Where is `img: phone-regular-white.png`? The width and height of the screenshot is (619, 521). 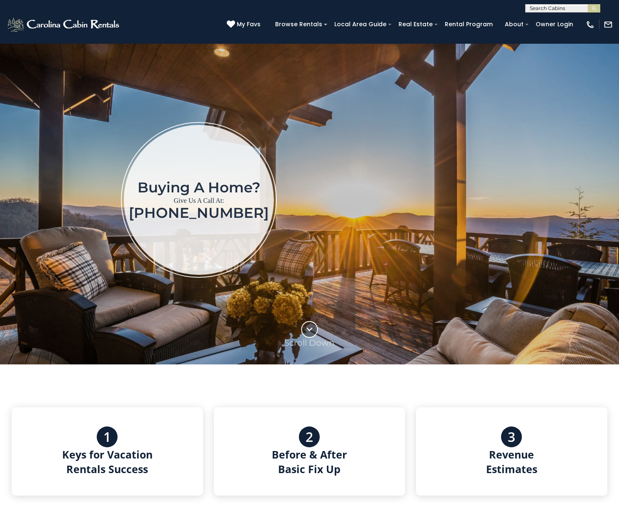 img: phone-regular-white.png is located at coordinates (590, 25).